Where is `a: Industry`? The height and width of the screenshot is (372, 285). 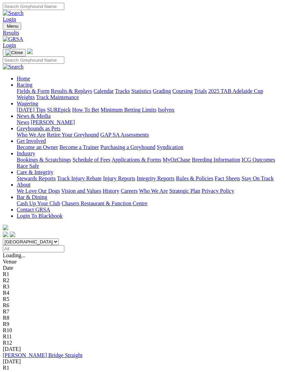
a: Industry is located at coordinates (26, 153).